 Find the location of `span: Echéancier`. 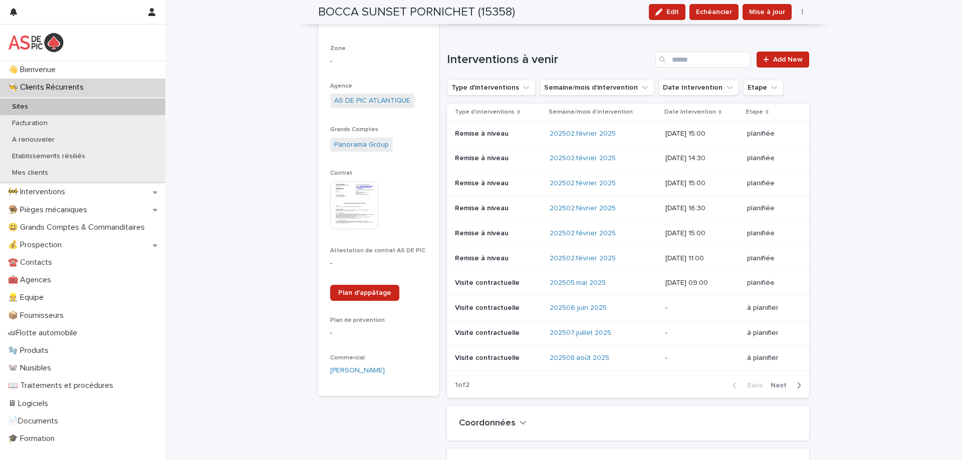

span: Echéancier is located at coordinates (714, 12).